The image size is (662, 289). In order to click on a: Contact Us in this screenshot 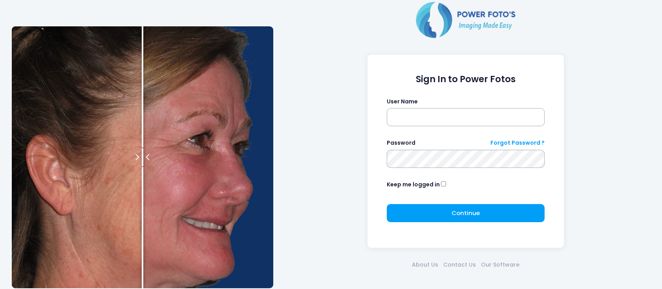, I will do `click(459, 264)`.